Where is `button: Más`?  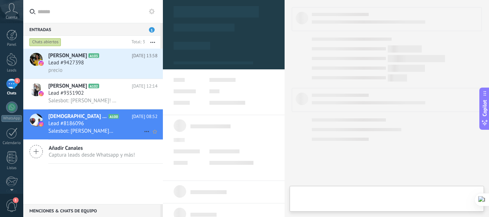 button: Más is located at coordinates (153, 42).